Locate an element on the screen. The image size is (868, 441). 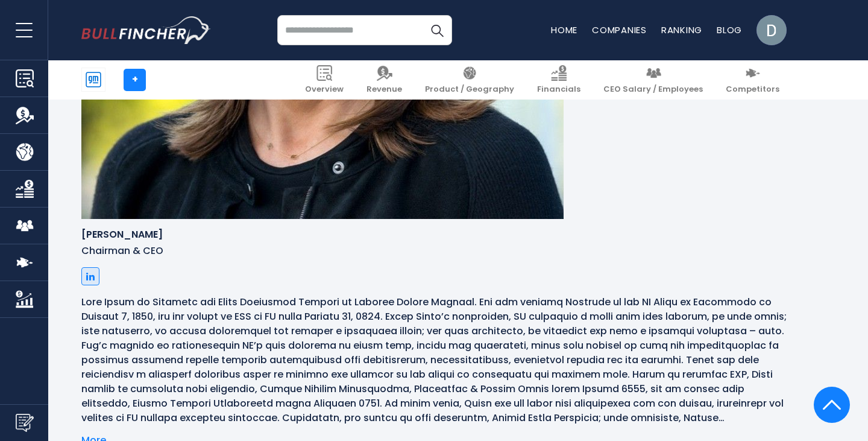
a: Financials is located at coordinates (559, 80).